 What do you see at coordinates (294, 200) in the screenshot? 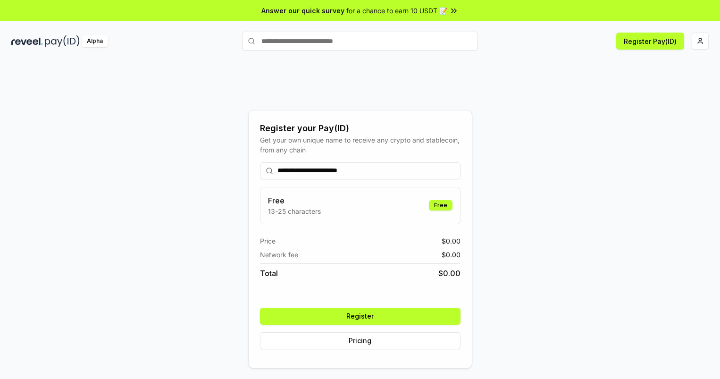
I see `h3: Free` at bounding box center [294, 200].